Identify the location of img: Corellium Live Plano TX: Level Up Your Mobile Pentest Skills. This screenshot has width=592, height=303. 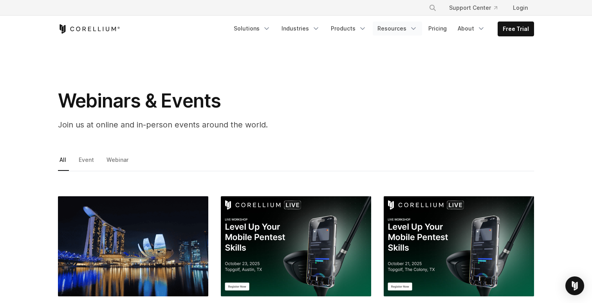
(459, 247).